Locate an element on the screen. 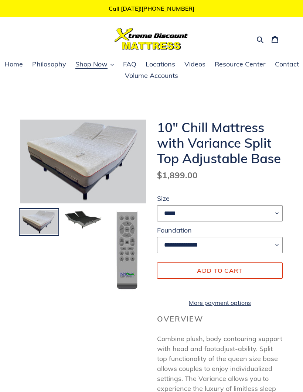 The height and width of the screenshot is (392, 303). span: Contact is located at coordinates (286, 64).